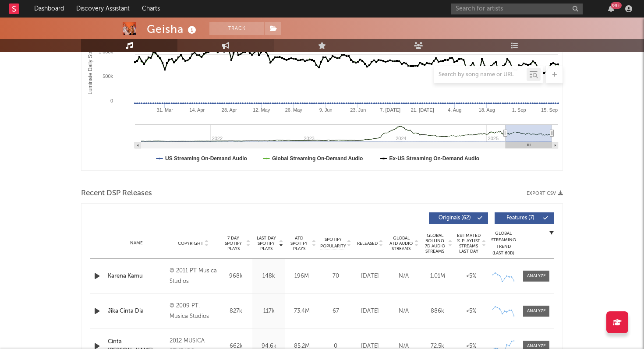  Describe the element at coordinates (236, 276) in the screenshot. I see `div: 968k` at that location.